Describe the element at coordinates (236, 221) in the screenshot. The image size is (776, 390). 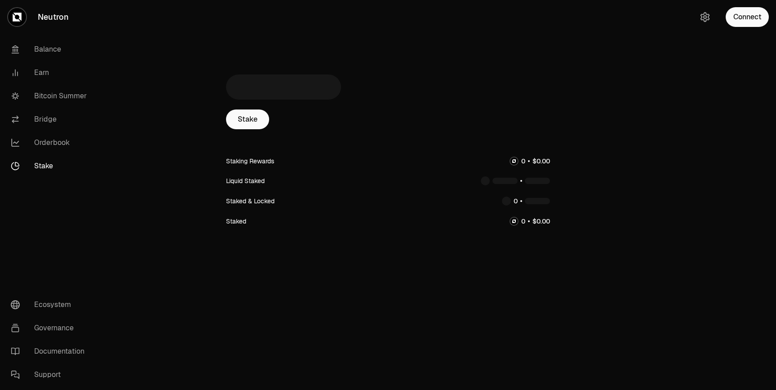
I see `div: Staked` at that location.